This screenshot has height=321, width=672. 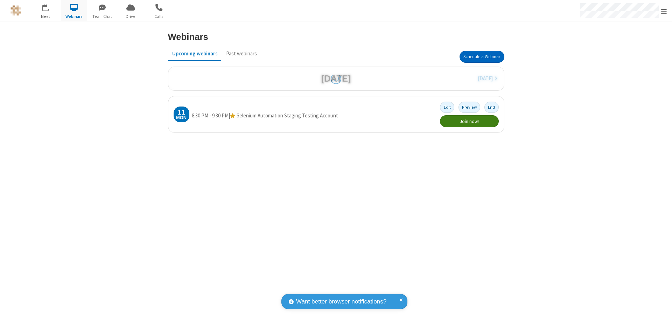 What do you see at coordinates (469, 121) in the screenshot?
I see `button: Join now!` at bounding box center [469, 121].